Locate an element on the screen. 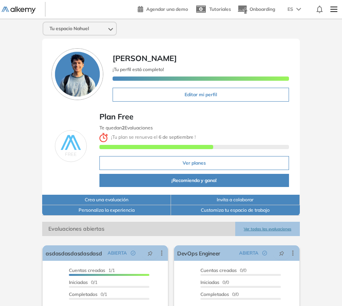  img: clock-svg is located at coordinates (104, 138).